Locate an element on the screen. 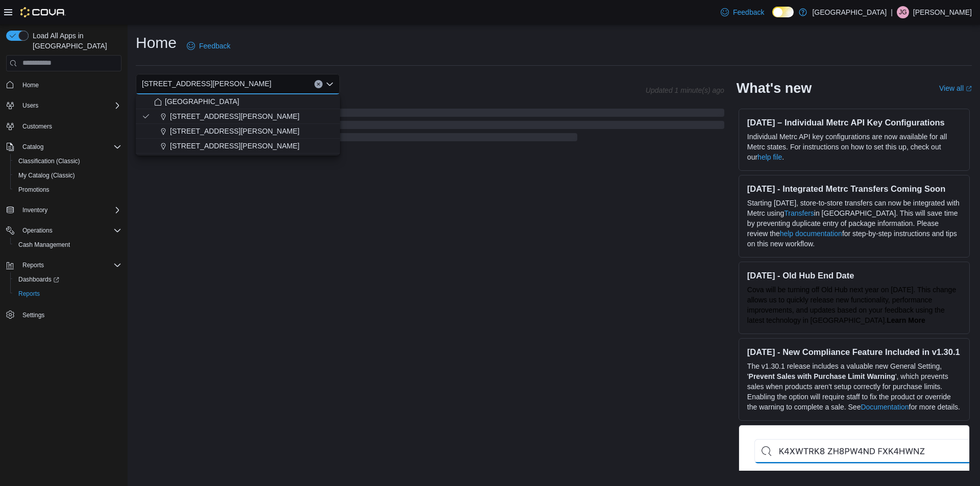  a: Cash Management is located at coordinates (44, 245).